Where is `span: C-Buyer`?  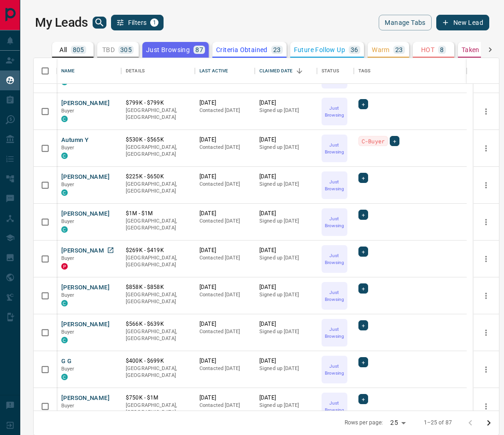 span: C-Buyer is located at coordinates (373, 141).